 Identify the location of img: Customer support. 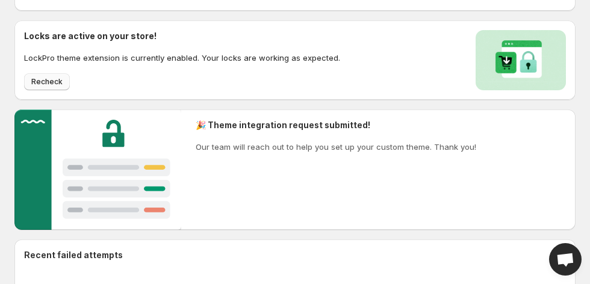
(97, 170).